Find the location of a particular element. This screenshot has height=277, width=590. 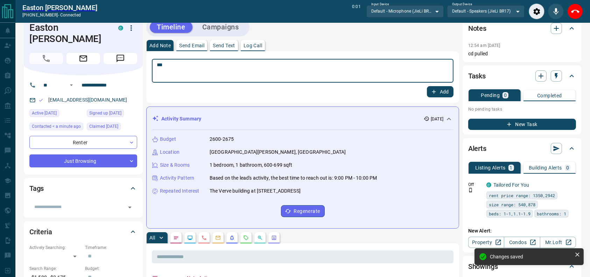

svg: Emails is located at coordinates (218, 237).